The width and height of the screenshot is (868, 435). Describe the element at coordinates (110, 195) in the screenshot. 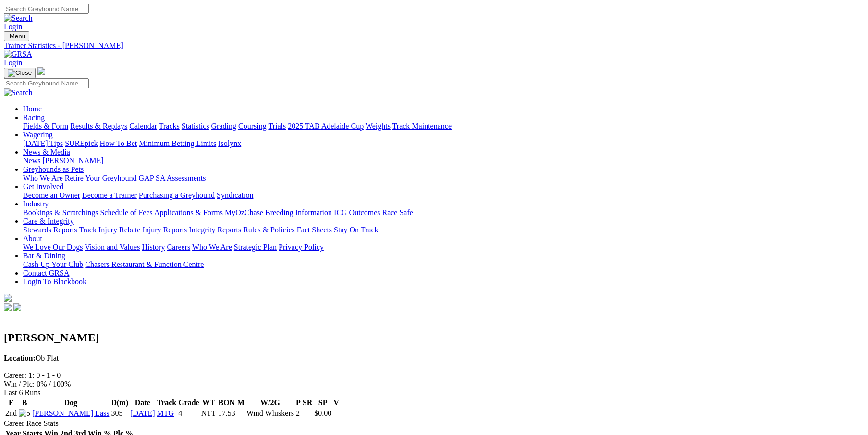

I see `a: Become a Trainer` at that location.